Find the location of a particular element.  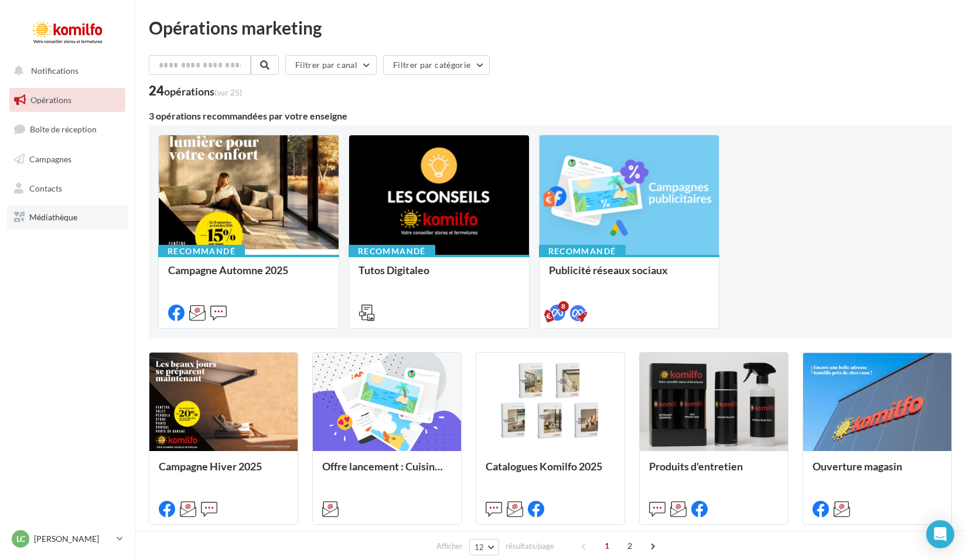

div: 3 opérations recommandées par votre enseigne is located at coordinates (550, 115).